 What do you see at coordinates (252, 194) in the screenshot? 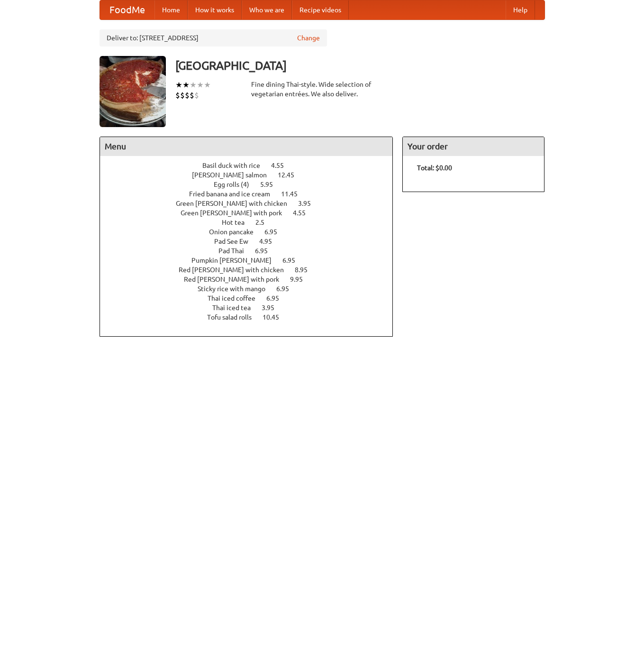
I see `a: Fried banana and ice cream 11.45` at bounding box center [252, 194].